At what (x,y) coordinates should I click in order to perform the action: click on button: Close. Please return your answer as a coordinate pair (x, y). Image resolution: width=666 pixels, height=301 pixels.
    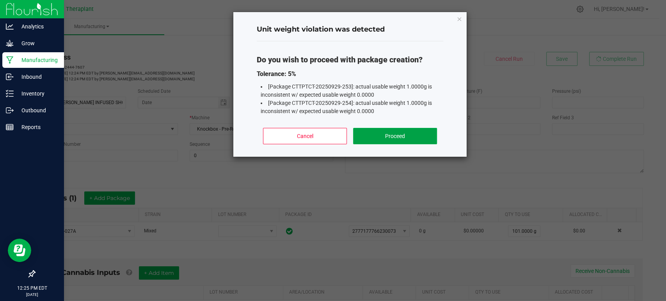
    Looking at the image, I should click on (459, 19).